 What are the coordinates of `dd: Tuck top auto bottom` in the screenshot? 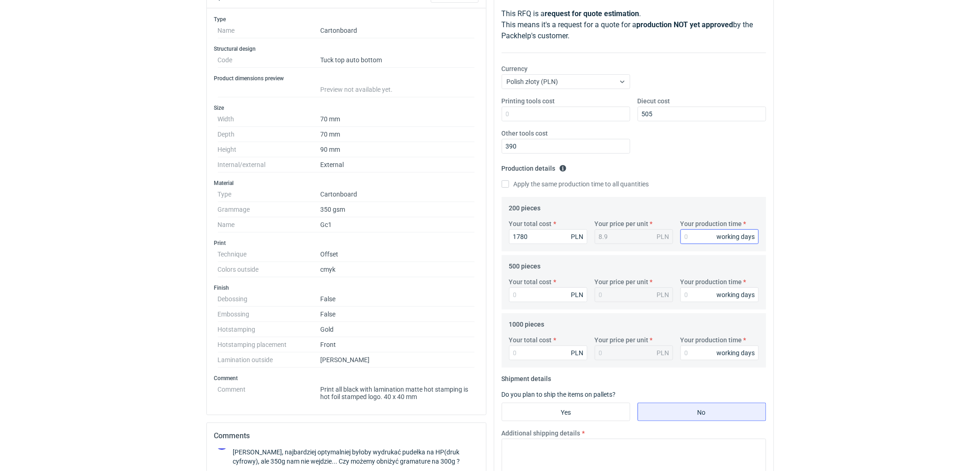 It's located at (397, 60).